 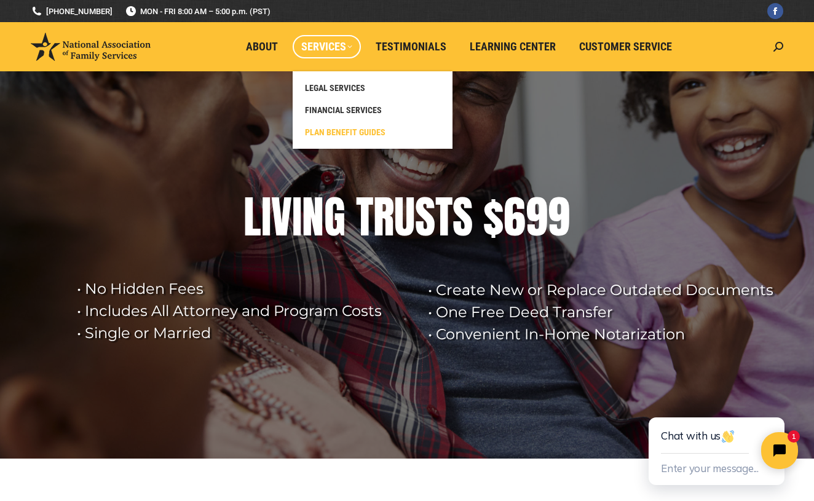 I want to click on span: Learning Center, so click(x=513, y=47).